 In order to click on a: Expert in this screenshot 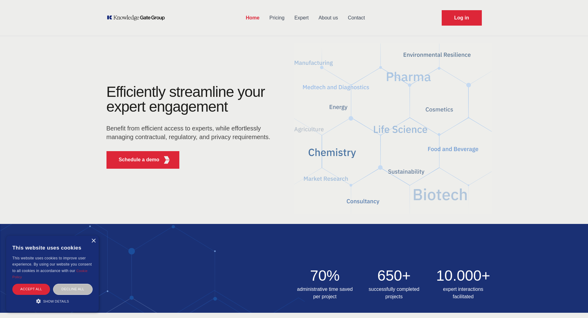, I will do `click(301, 18)`.